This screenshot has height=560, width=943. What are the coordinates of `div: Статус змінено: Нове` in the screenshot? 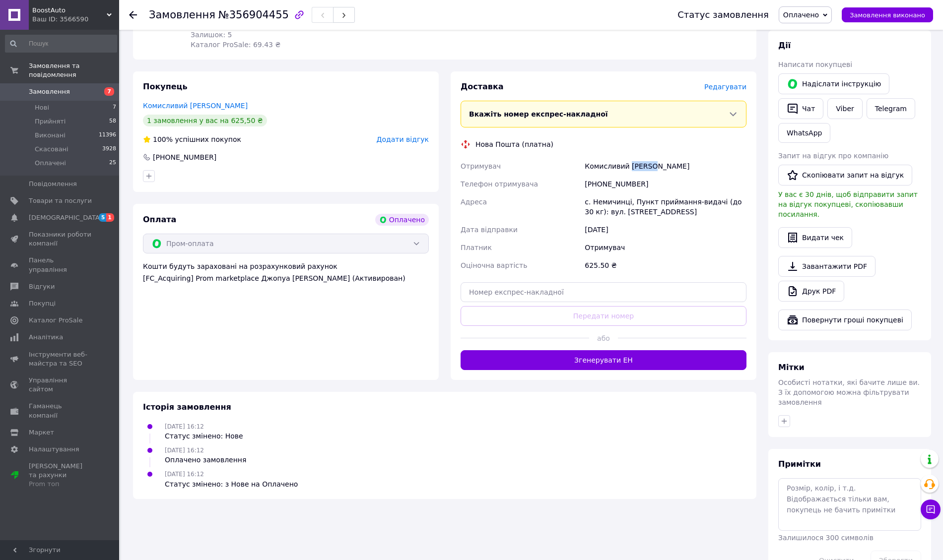 It's located at (204, 436).